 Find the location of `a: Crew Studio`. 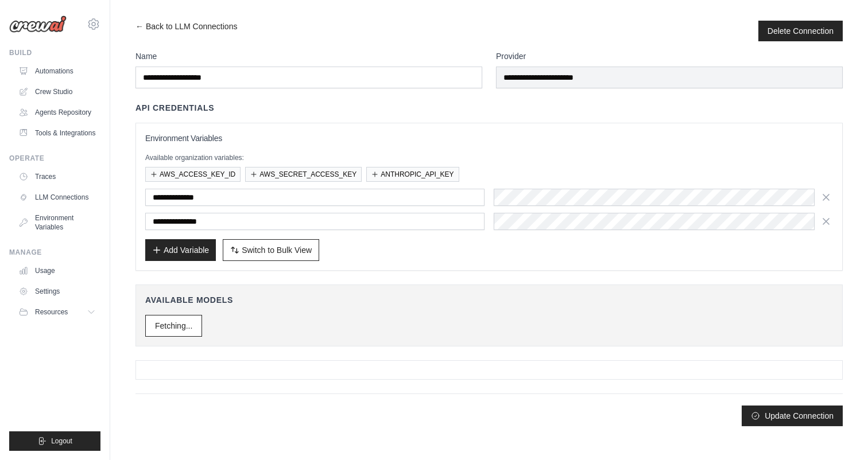

a: Crew Studio is located at coordinates (57, 91).